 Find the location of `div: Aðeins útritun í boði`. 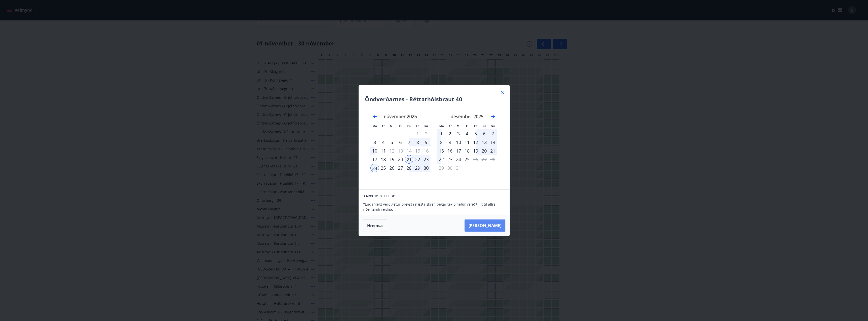

div: Aðeins útritun í boði is located at coordinates (476, 159).